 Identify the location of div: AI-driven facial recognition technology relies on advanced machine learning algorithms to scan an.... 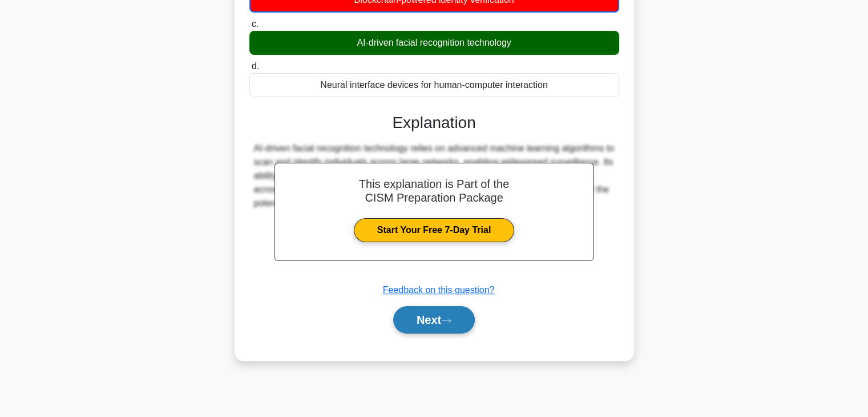
(434, 176).